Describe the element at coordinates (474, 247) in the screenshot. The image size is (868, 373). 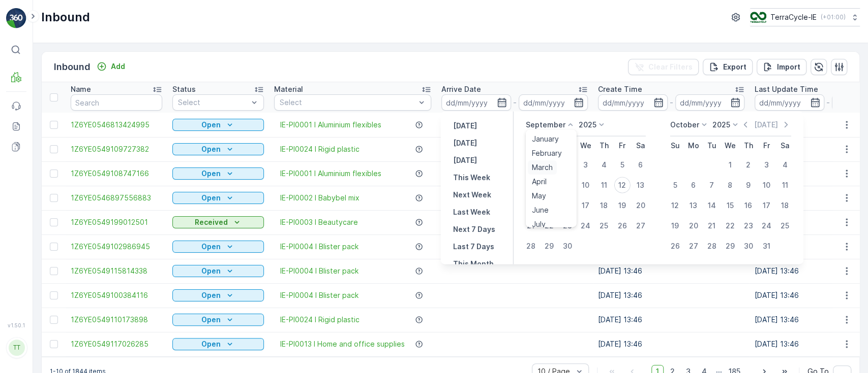
I see `button: Last 7 Days` at that location.